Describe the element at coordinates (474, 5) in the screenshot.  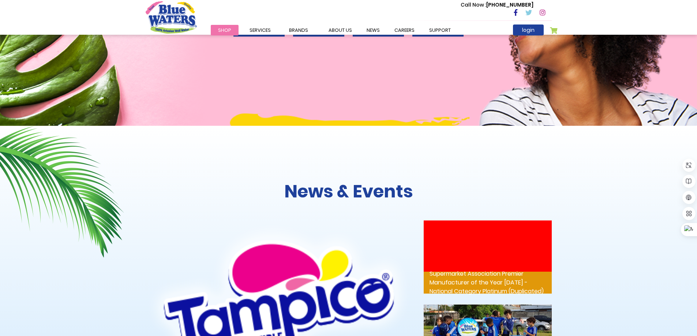
I see `span: Call Now :` at that location.